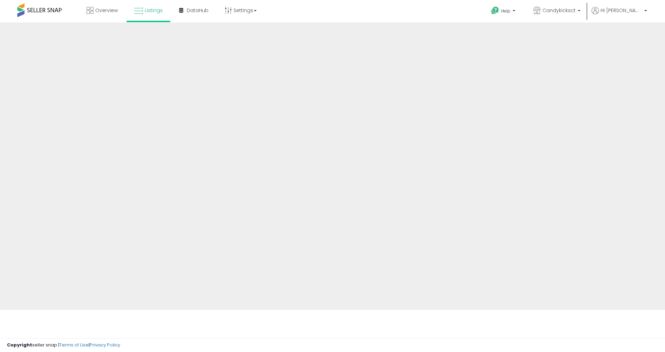 This screenshot has width=665, height=352. What do you see at coordinates (495, 10) in the screenshot?
I see `i: Get Help` at bounding box center [495, 10].